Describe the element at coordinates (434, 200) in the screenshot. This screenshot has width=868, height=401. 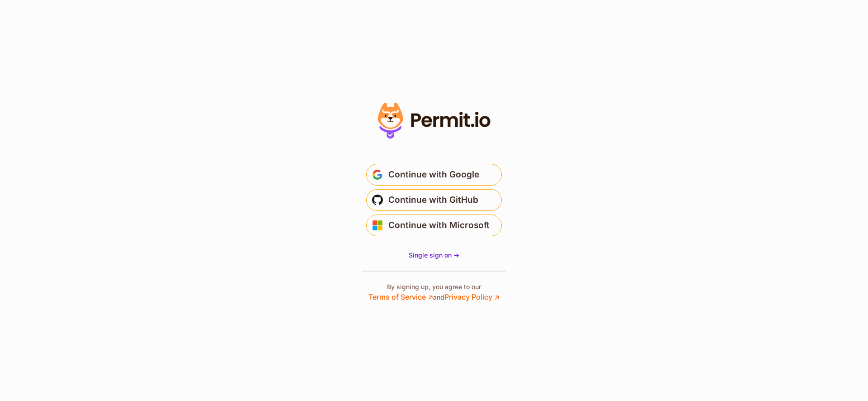
I see `button: Continue with GitHub` at that location.